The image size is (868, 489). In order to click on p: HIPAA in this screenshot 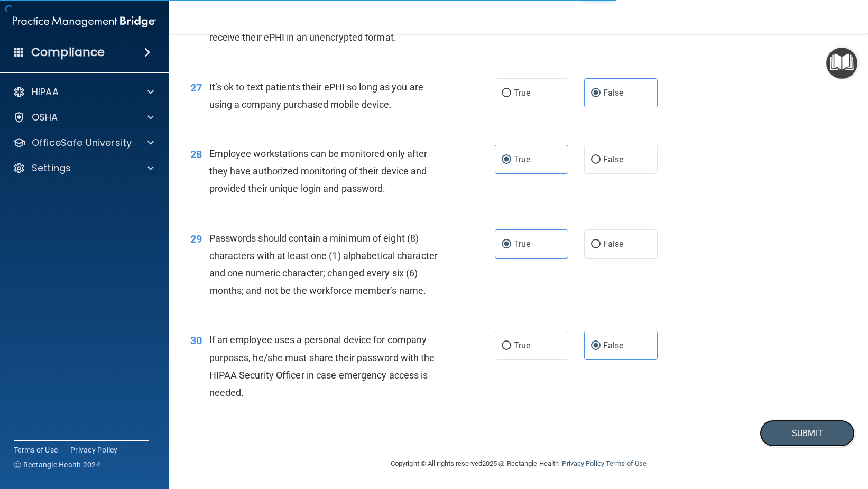, I will do `click(45, 92)`.